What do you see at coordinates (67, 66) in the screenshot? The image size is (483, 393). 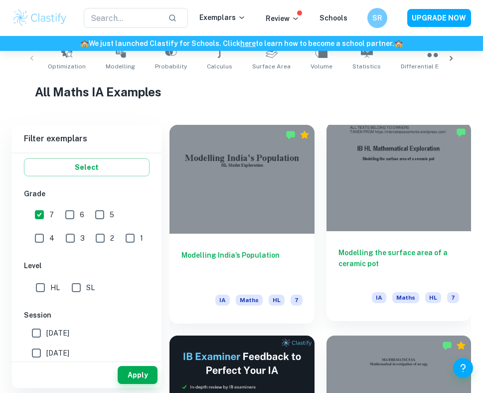 I see `span: Optimization` at bounding box center [67, 66].